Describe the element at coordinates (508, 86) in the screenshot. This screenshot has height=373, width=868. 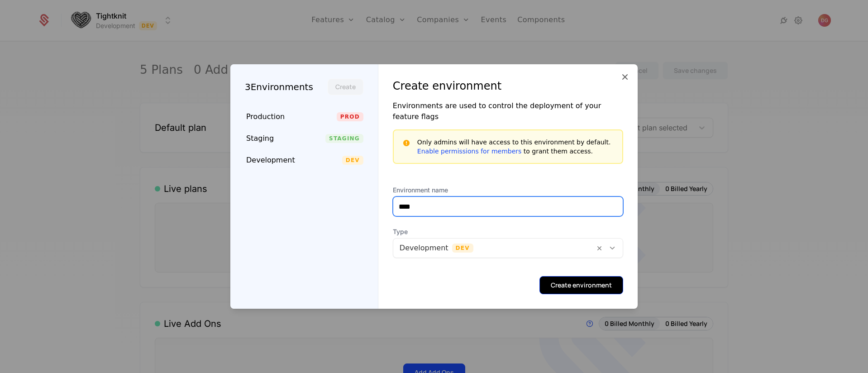
I see `div: Create environment` at that location.